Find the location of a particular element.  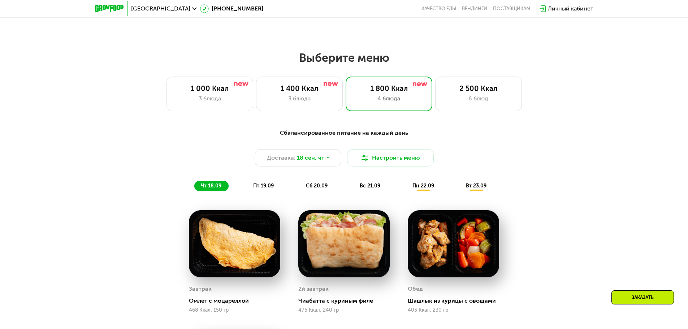

div: Заказать is located at coordinates (643, 297).